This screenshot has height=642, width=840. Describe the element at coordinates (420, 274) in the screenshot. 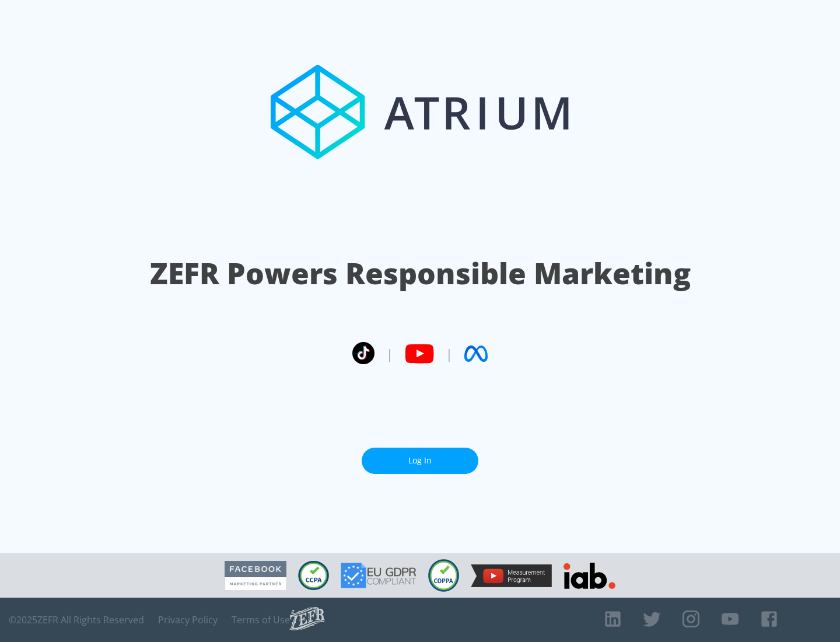

I see `h1: ZEFR Powers Responsible Marketing` at that location.